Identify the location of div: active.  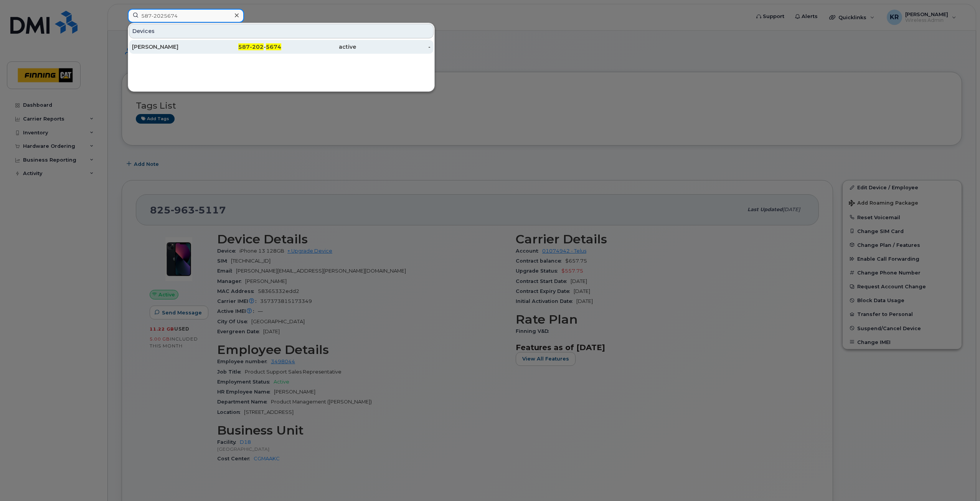
(318, 47).